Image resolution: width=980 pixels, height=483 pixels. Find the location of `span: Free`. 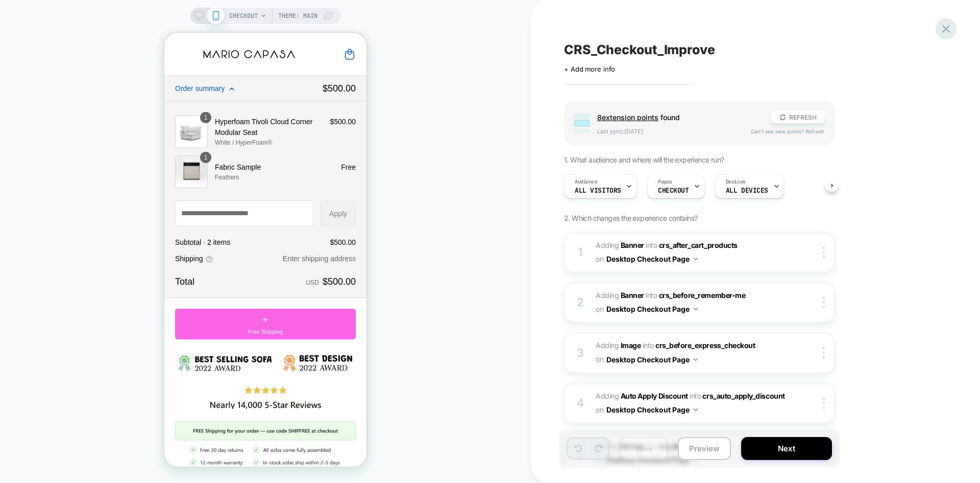

span: Free is located at coordinates (184, 134).